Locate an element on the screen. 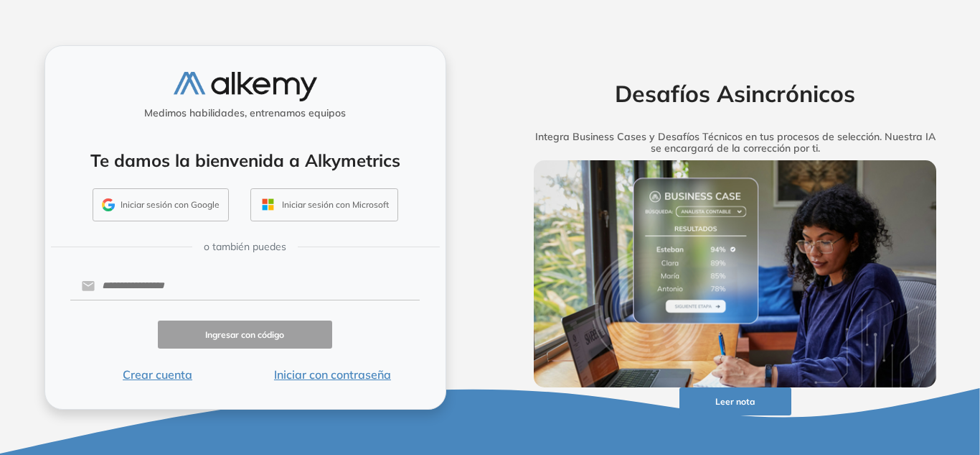 The image size is (980, 455). button: Crear cuenta is located at coordinates (157, 374).